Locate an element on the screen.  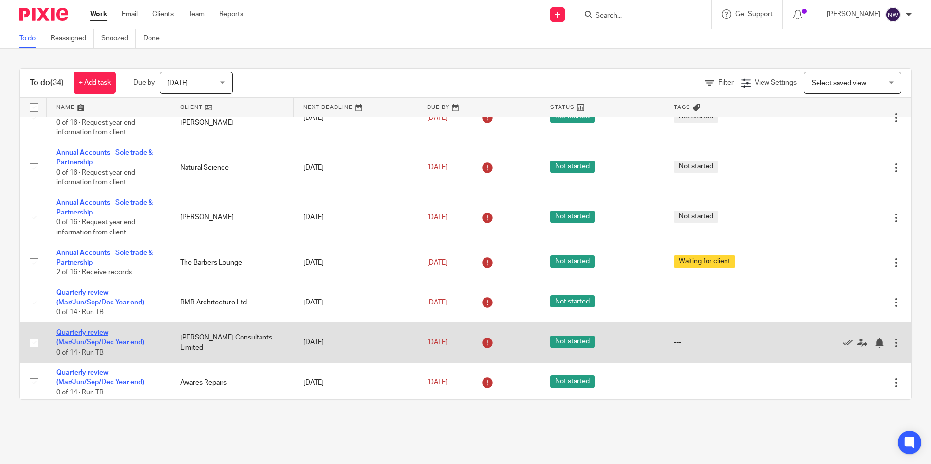
span: 2 of 16 · Receive records is located at coordinates (94, 273).